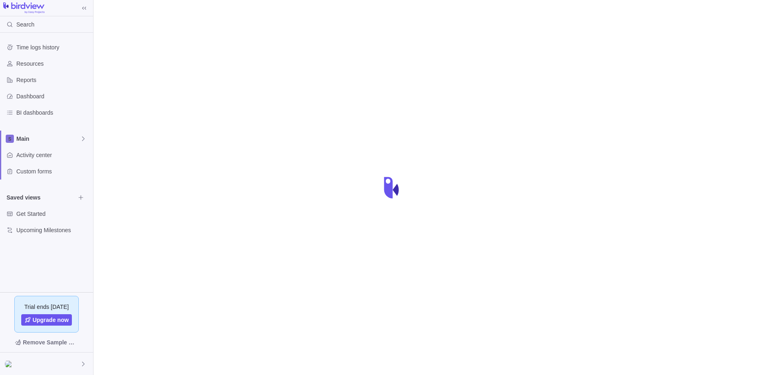 The width and height of the screenshot is (784, 375). I want to click on span: BI dashboards, so click(53, 113).